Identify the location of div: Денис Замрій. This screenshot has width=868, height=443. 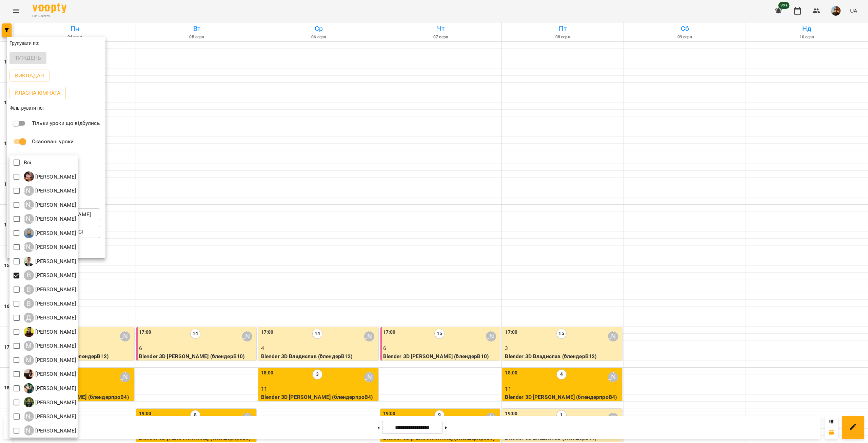
(50, 318).